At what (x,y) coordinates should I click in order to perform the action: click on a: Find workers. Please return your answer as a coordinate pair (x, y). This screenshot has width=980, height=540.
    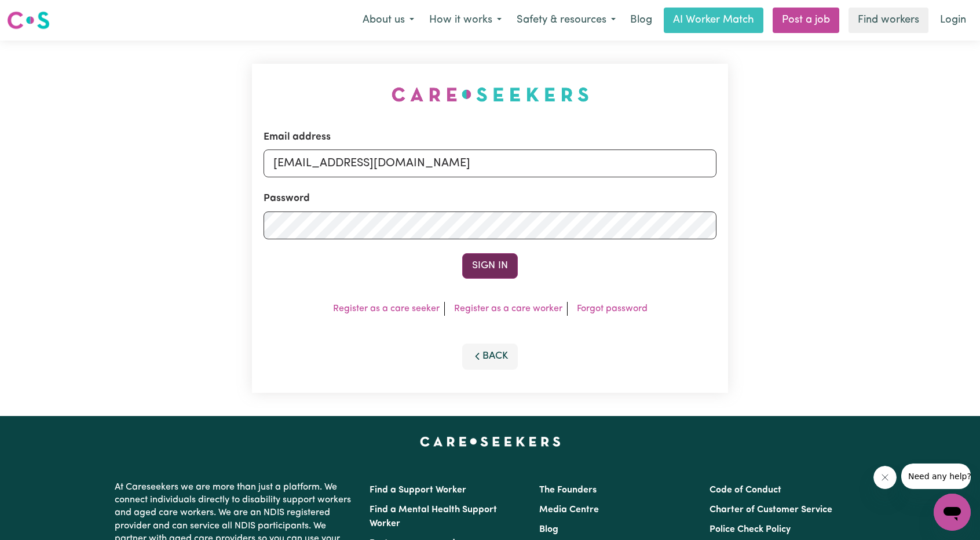
    Looking at the image, I should click on (888, 20).